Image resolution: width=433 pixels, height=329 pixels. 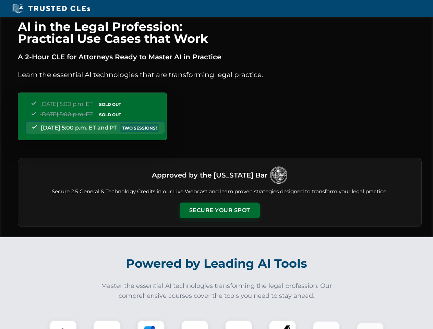 I want to click on h1: AI in the Legal Profession: Practical Use Cases that Work, so click(x=220, y=33).